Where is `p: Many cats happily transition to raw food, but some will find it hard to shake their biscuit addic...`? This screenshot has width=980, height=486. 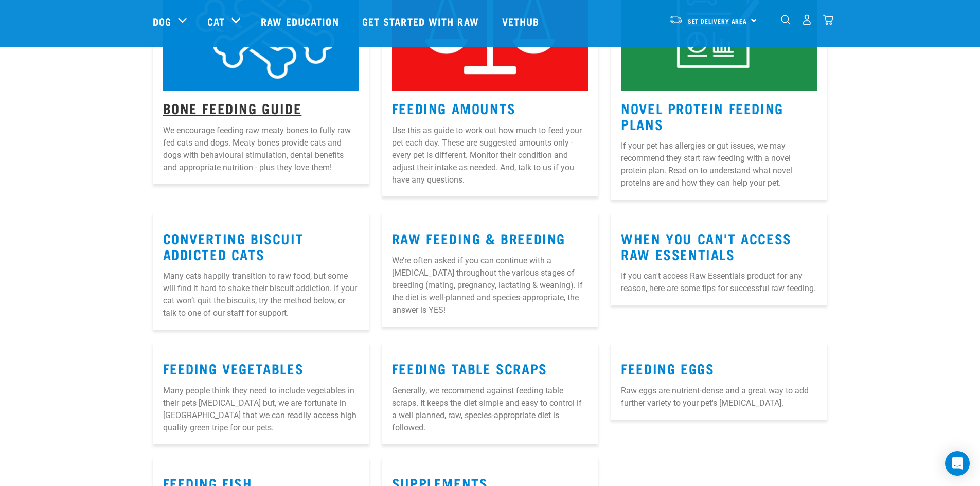 p: Many cats happily transition to raw food, but some will find it hard to shake their biscuit addic... is located at coordinates (261, 295).